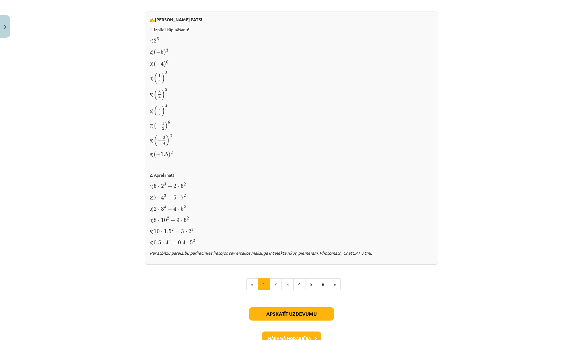  What do you see at coordinates (288, 285) in the screenshot?
I see `button: 3` at bounding box center [288, 285].